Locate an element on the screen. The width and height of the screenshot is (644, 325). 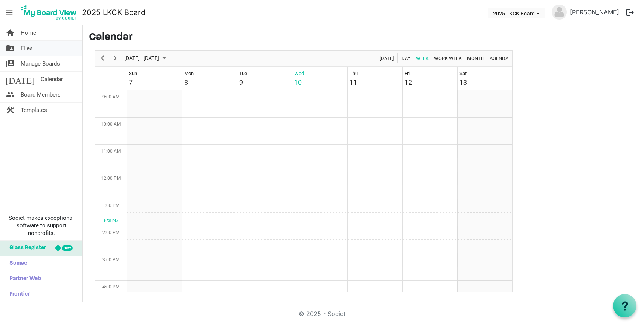
span: 3:00 PM is located at coordinates (111, 260).